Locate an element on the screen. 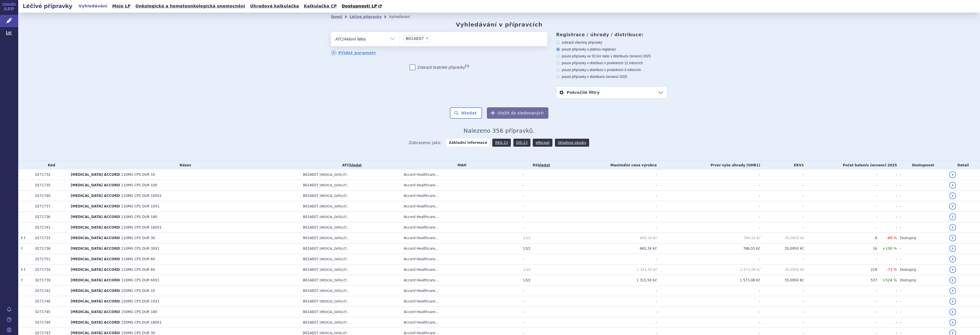 The height and width of the screenshot is (335, 980). a: Onkologická a hematoonkologická onemocnění is located at coordinates (190, 6).